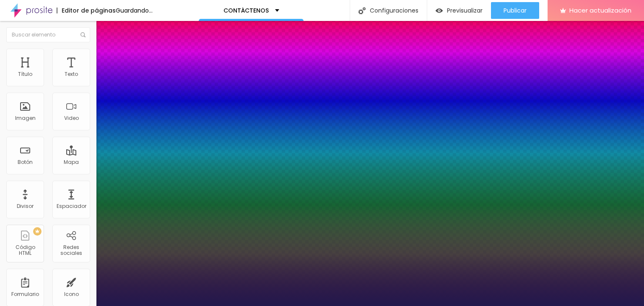  What do you see at coordinates (246, 10) in the screenshot?
I see `font: CONTÁCTENOS` at bounding box center [246, 10].